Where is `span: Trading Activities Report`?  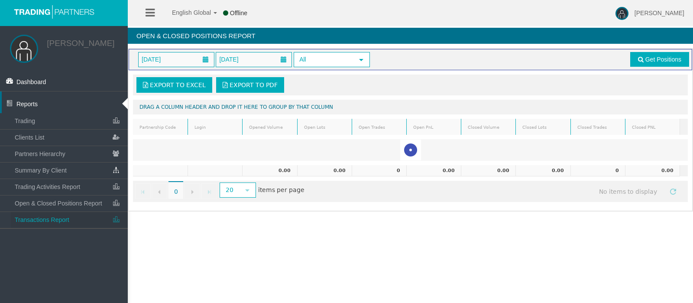
span: Trading Activities Report is located at coordinates (47, 187).